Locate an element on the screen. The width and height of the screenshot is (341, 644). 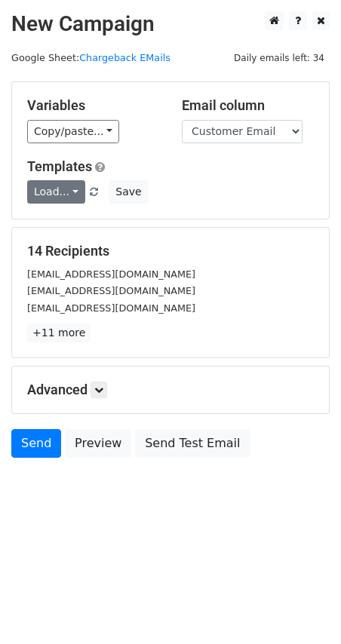
button: Save is located at coordinates (128, 191).